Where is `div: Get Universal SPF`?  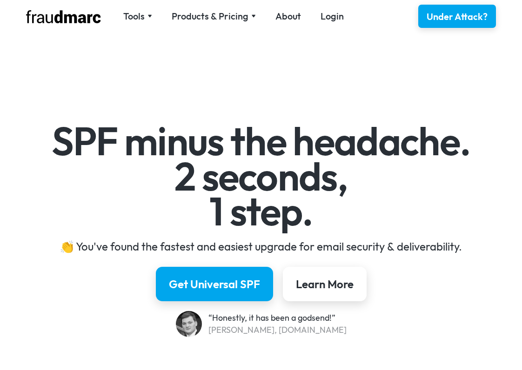 div: Get Universal SPF is located at coordinates (214, 284).